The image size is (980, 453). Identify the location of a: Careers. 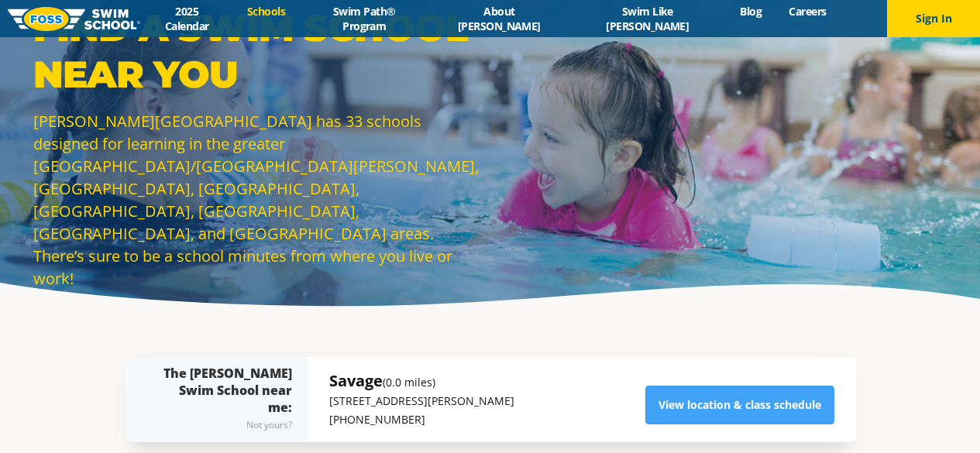
(808, 11).